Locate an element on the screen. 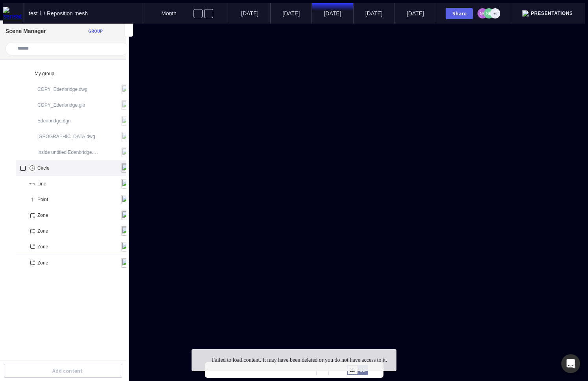  div: Share is located at coordinates (459, 13).